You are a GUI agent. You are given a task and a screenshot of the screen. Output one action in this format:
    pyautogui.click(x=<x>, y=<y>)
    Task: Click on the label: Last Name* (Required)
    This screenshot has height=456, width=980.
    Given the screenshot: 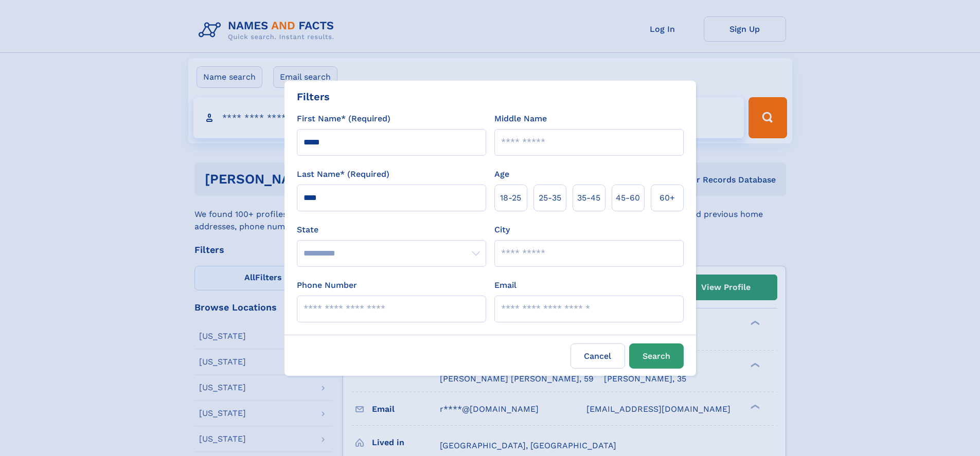 What is the action you would take?
    pyautogui.click(x=344, y=175)
    